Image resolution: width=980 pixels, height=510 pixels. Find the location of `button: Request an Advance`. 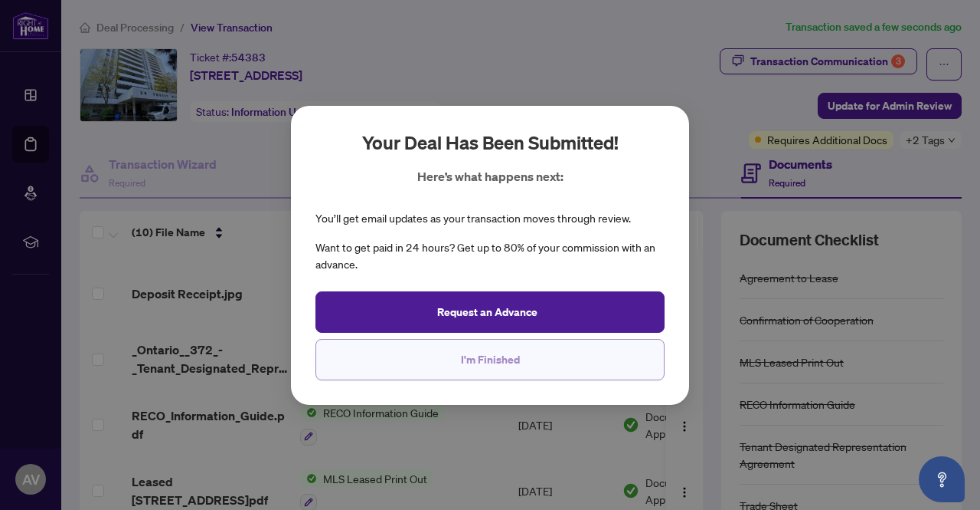

button: Request an Advance is located at coordinates (490, 311).